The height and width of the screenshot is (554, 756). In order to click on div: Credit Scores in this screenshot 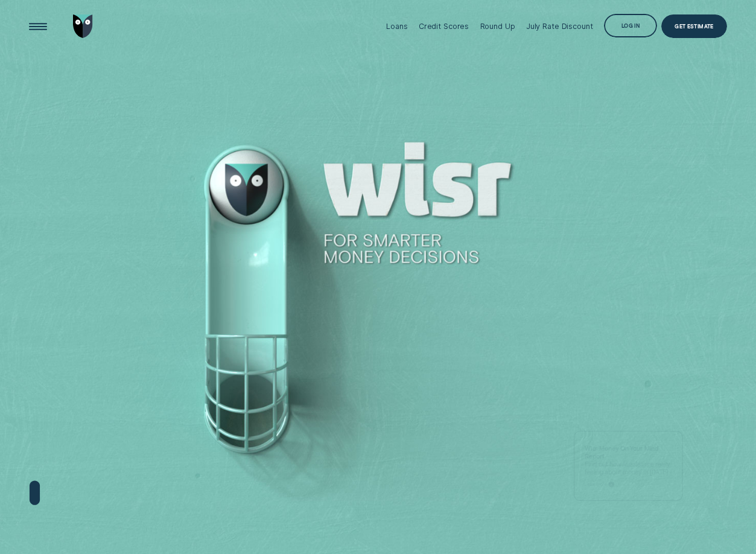, I will do `click(443, 26)`.